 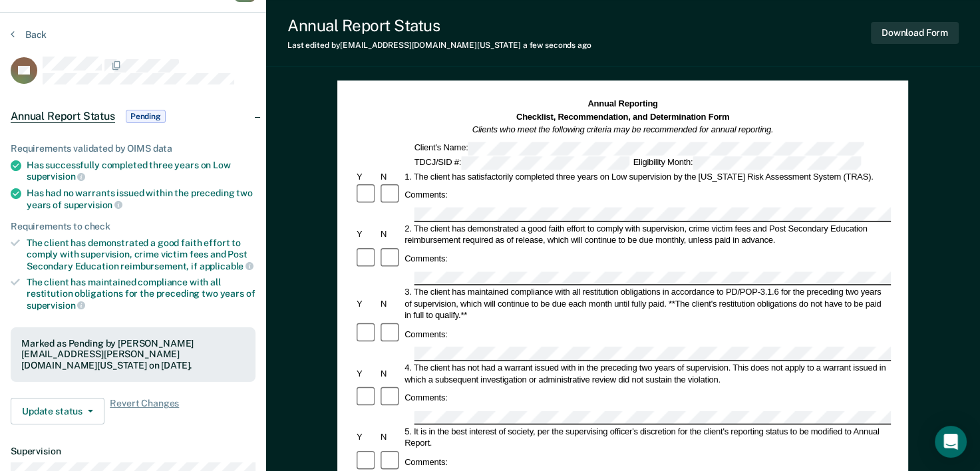 What do you see at coordinates (557, 45) in the screenshot?
I see `span: a few seconds ago` at bounding box center [557, 45].